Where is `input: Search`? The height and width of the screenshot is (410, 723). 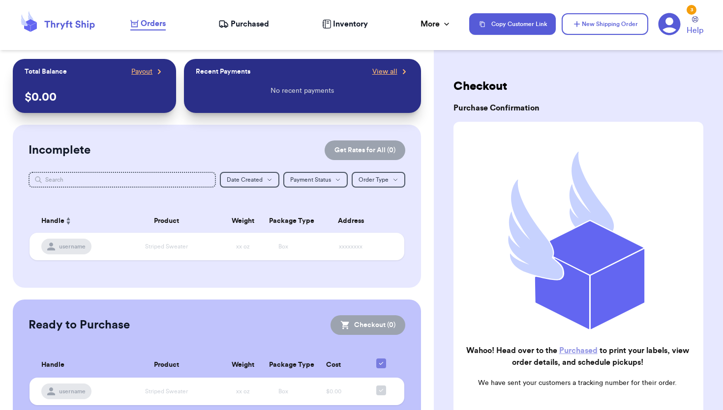 input: Search is located at coordinates (122, 180).